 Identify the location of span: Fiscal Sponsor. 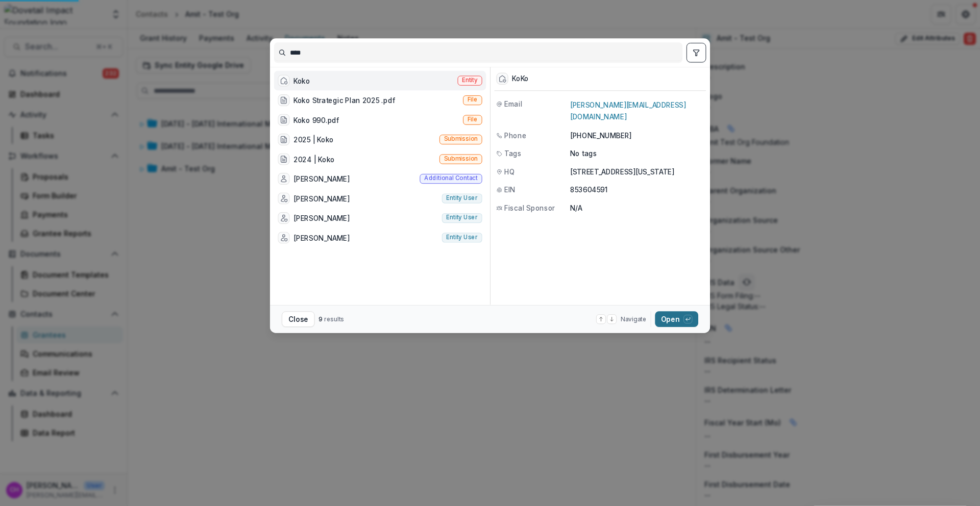
(529, 208).